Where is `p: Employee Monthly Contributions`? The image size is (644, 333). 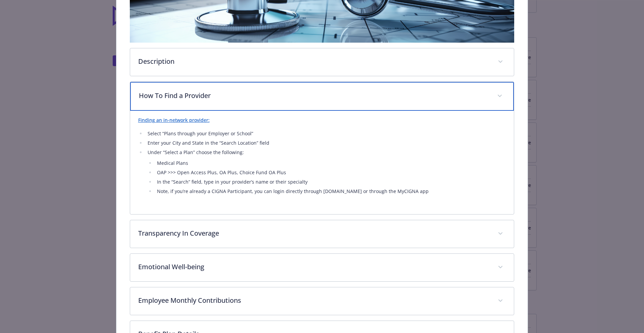 p: Employee Monthly Contributions is located at coordinates (314, 300).